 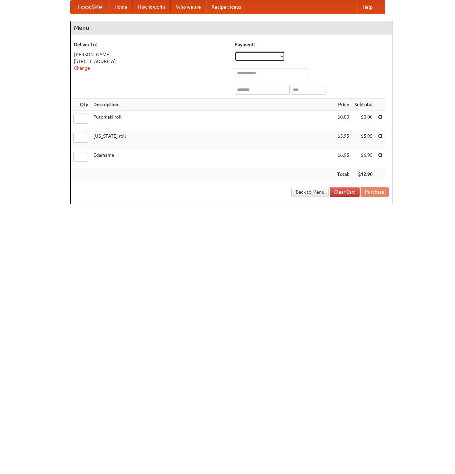 What do you see at coordinates (188, 7) in the screenshot?
I see `a: Who we are` at bounding box center [188, 7].